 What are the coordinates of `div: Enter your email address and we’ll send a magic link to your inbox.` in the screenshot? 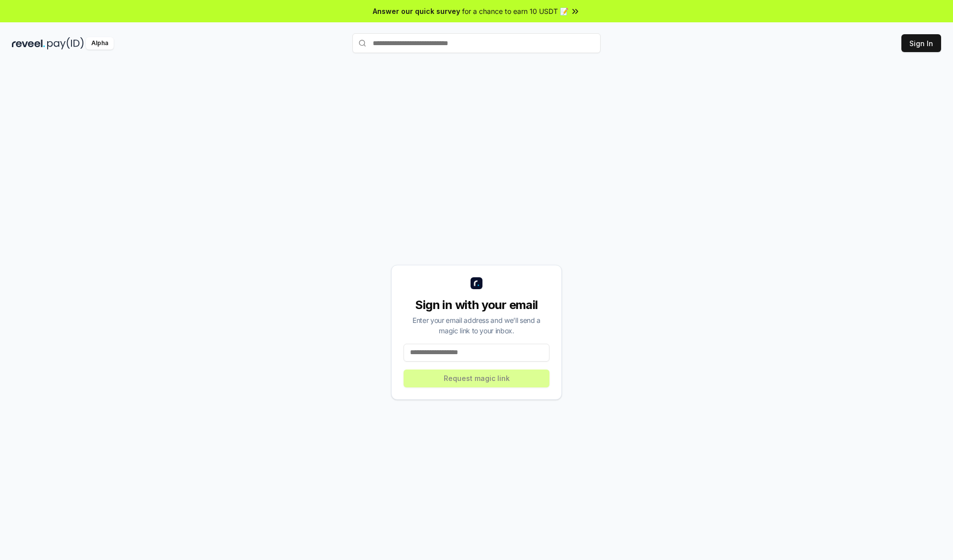 It's located at (476, 326).